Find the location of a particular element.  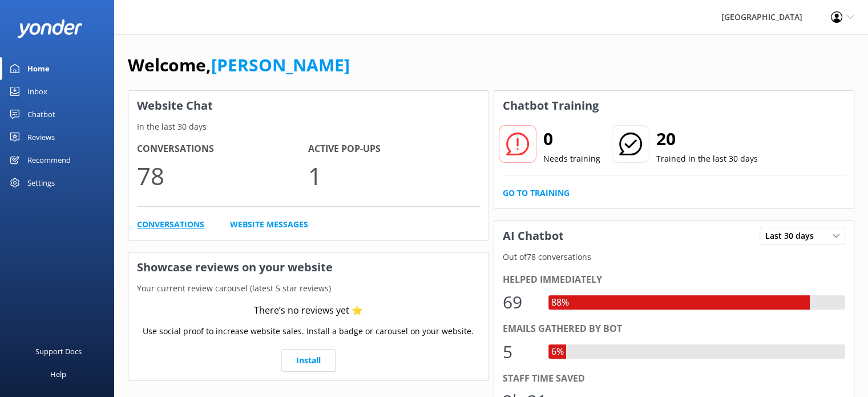

h2: 20 is located at coordinates (707, 139).